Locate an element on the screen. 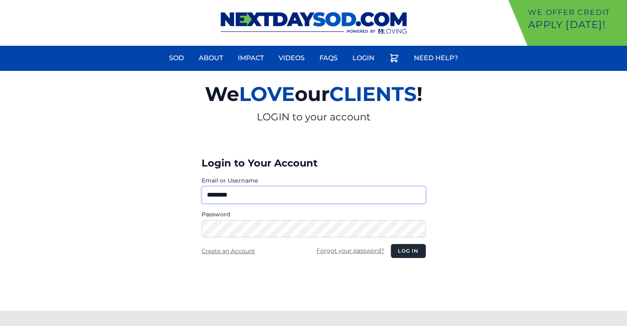  button: Log in is located at coordinates (408, 251).